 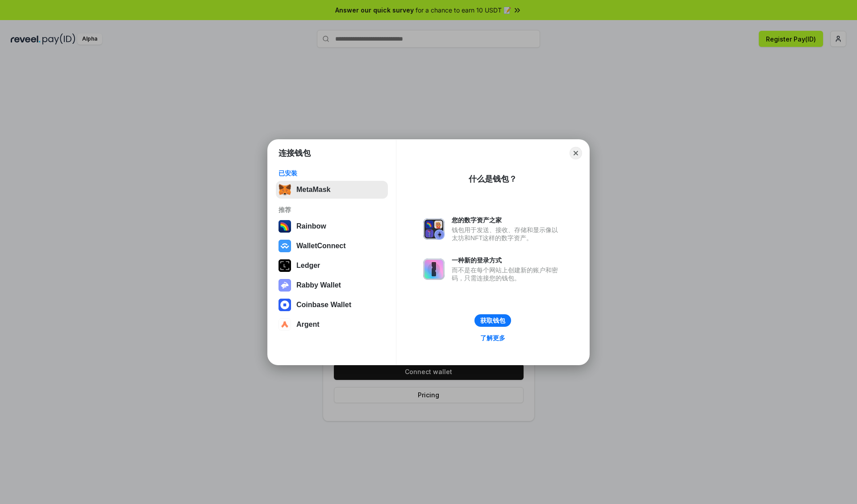 What do you see at coordinates (493, 179) in the screenshot?
I see `div: 什么是钱包？` at bounding box center [493, 179].